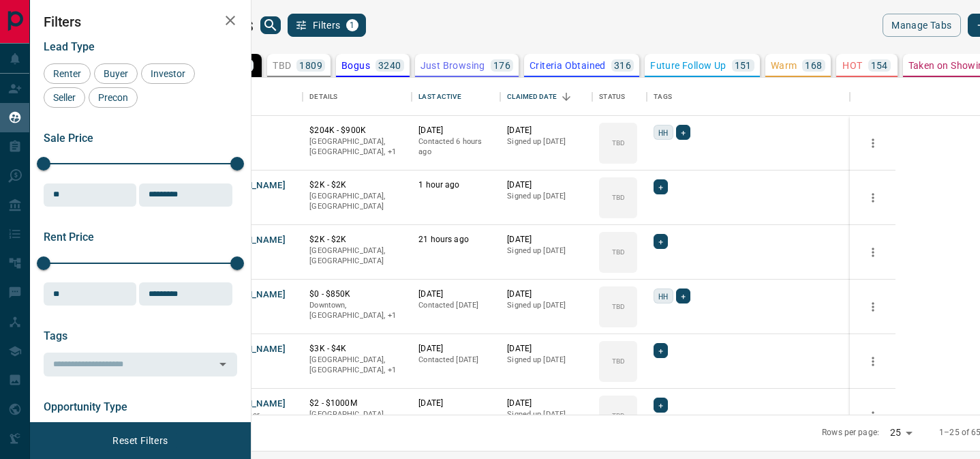 Image resolution: width=980 pixels, height=459 pixels. I want to click on p: Rows per page:, so click(850, 432).